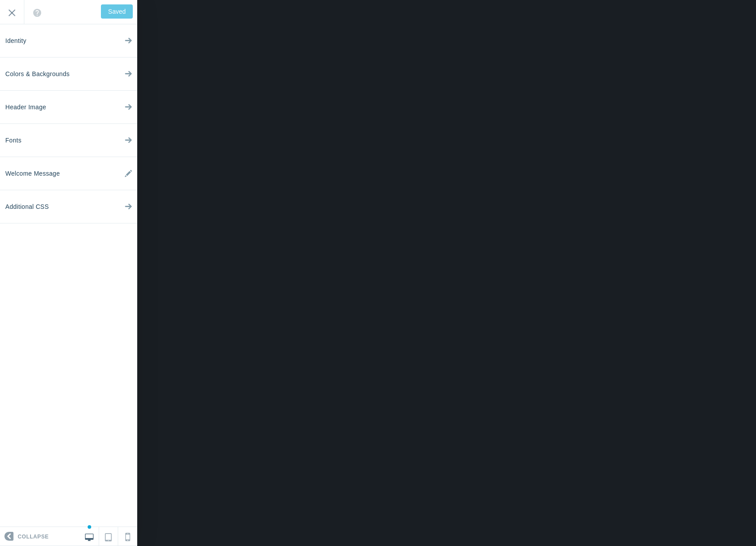 Image resolution: width=756 pixels, height=546 pixels. I want to click on span: Identity, so click(16, 41).